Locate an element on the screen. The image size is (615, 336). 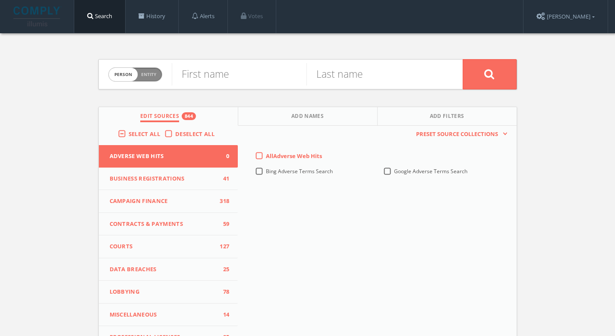
button: Adverse Web Hits0 is located at coordinates (168, 156).